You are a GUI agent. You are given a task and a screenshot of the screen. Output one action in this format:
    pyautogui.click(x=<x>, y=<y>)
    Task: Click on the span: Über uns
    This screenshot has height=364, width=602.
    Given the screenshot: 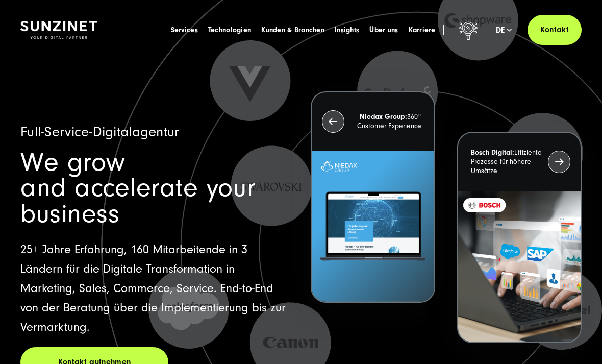 What is the action you would take?
    pyautogui.click(x=384, y=30)
    